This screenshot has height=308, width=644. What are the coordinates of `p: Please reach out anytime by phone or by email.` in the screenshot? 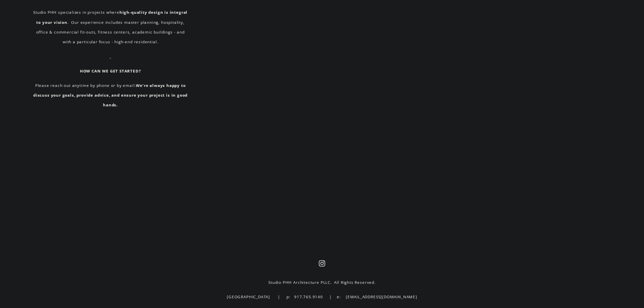 It's located at (111, 96).